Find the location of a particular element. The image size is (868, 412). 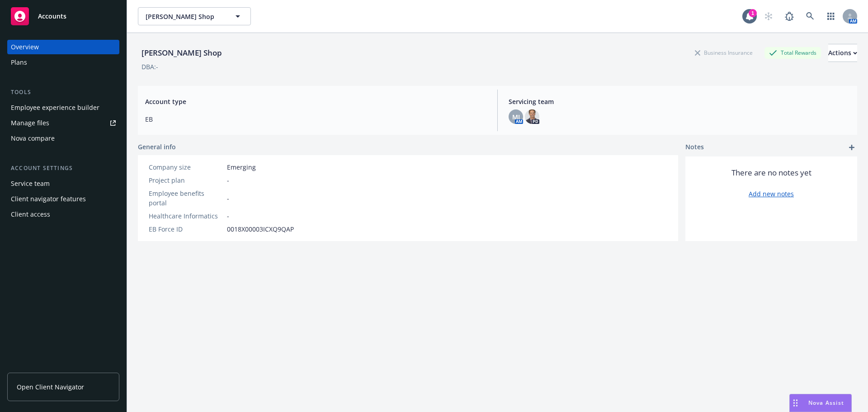

a: Nova compare is located at coordinates (63, 138).